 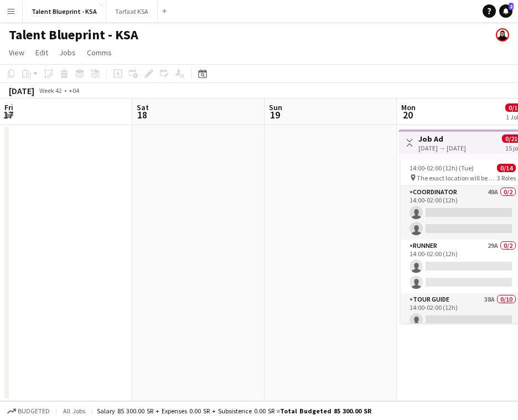 I want to click on span: Week 42, so click(x=50, y=90).